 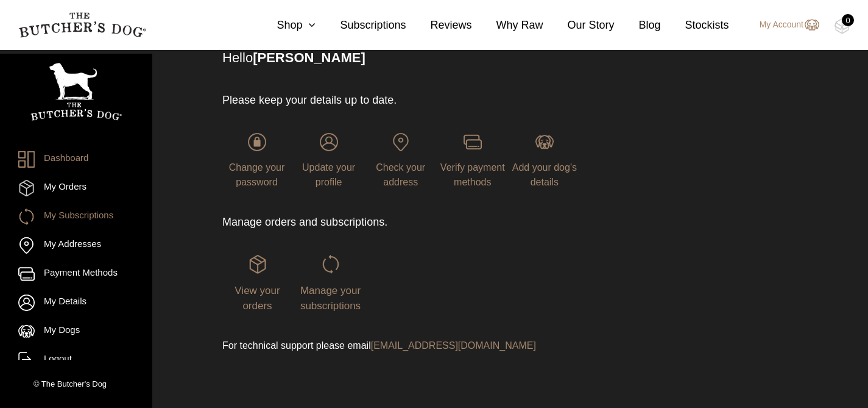 I want to click on a: Check your address, so click(x=400, y=159).